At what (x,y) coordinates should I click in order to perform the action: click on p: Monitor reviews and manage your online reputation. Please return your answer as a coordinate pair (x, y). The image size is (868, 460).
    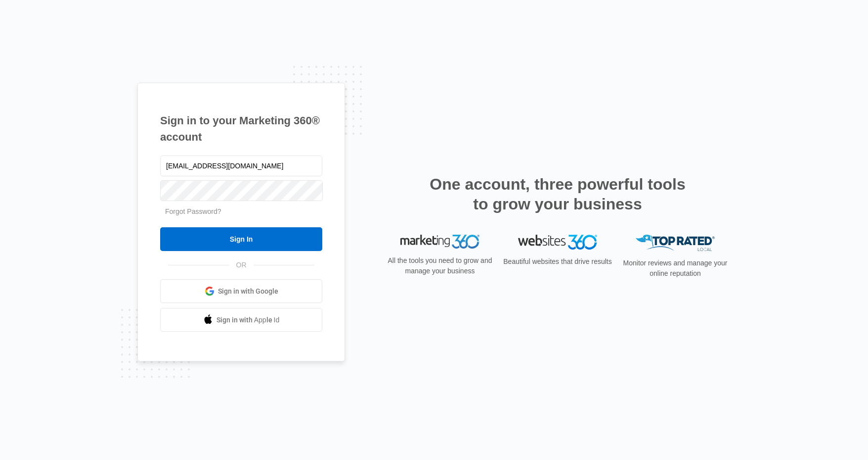
    Looking at the image, I should click on (675, 268).